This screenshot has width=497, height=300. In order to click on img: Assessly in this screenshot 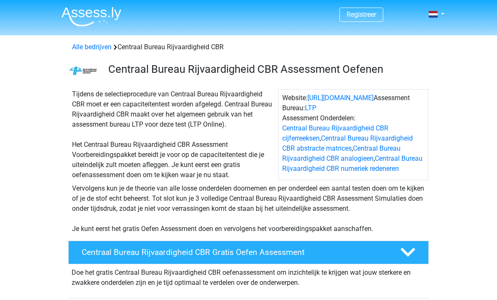, I will do `click(91, 16)`.